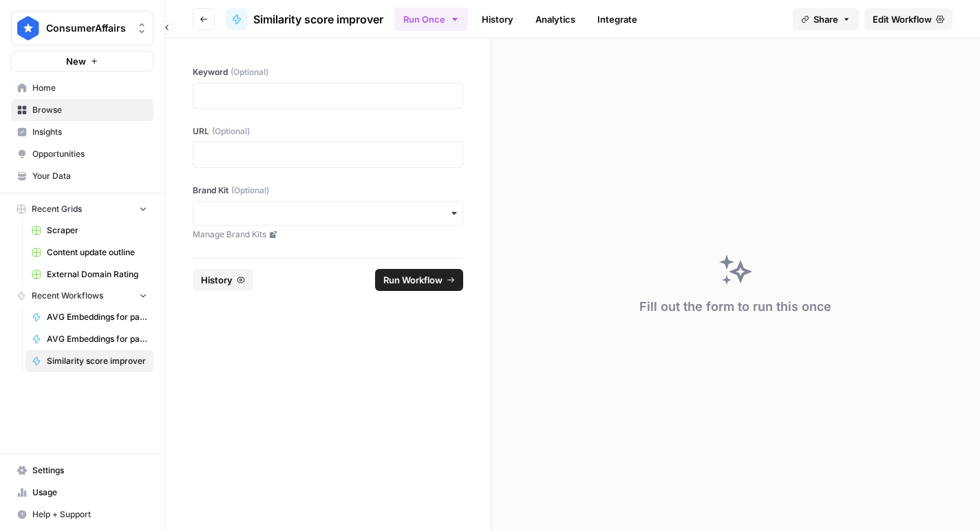 This screenshot has height=531, width=980. I want to click on a: Usage, so click(82, 492).